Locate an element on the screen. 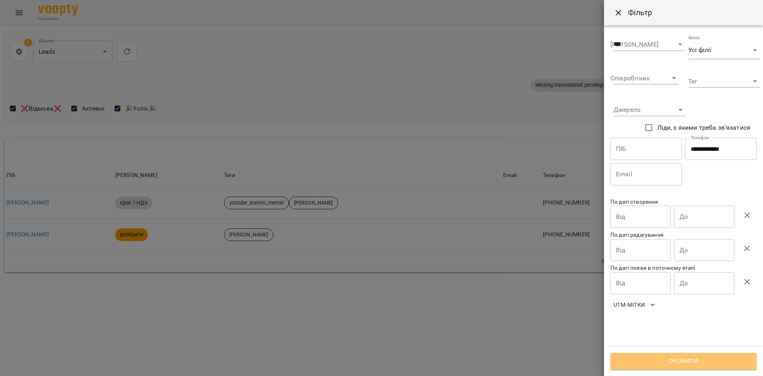 The height and width of the screenshot is (376, 763). span: Оновити is located at coordinates (684, 361).